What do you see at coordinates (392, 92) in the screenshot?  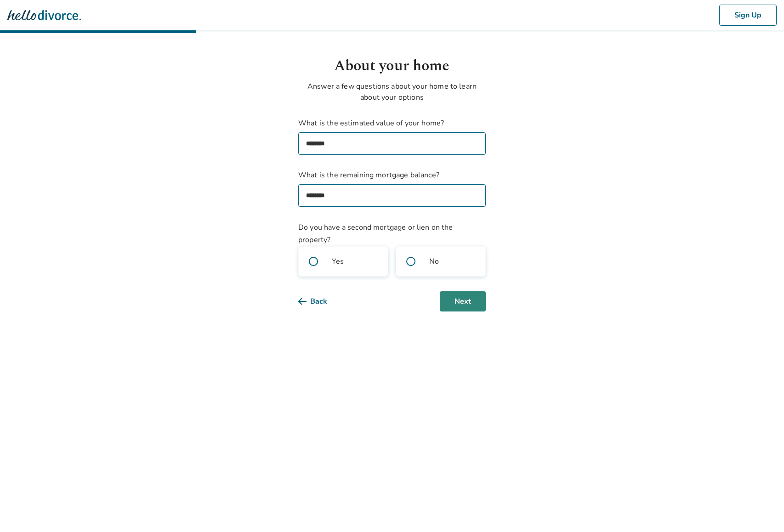 I see `p: Answer a few questions about your home to learn about your options` at bounding box center [392, 92].